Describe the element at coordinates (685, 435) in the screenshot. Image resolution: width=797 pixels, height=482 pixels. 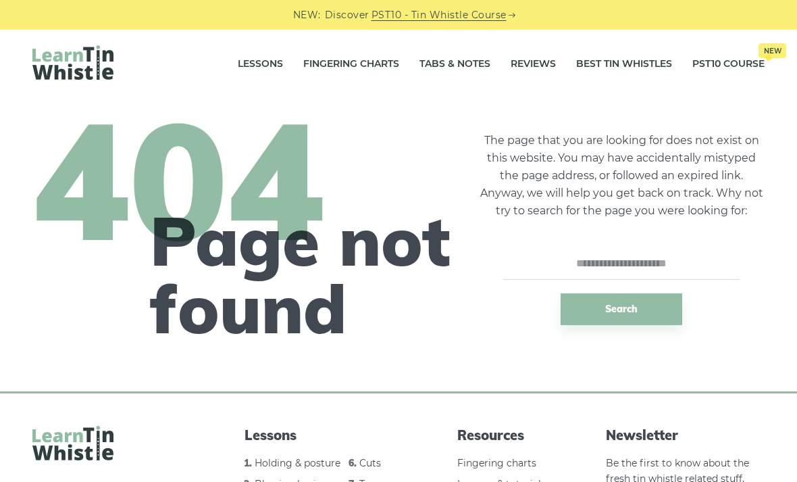
I see `span: Newsletter` at that location.